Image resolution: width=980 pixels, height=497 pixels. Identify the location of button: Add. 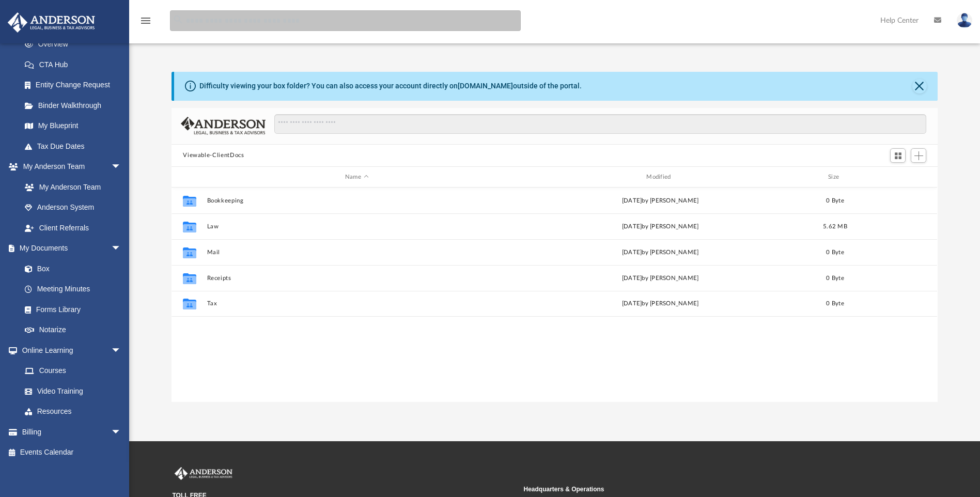
(919, 155).